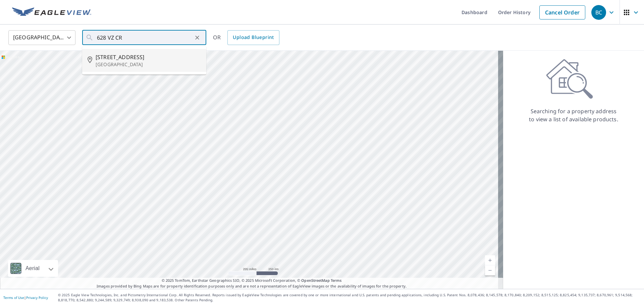 Image resolution: width=644 pixels, height=306 pixels. I want to click on div: OR, so click(246, 37).